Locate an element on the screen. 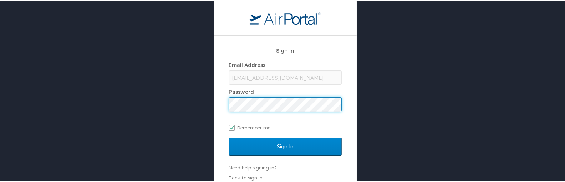 The image size is (565, 182). h2: Sign In is located at coordinates (285, 50).